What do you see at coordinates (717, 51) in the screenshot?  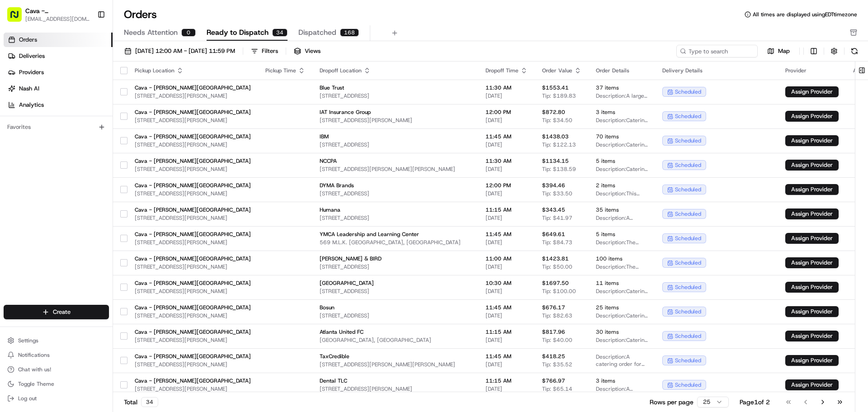 I see `input: Type to search` at bounding box center [717, 51].